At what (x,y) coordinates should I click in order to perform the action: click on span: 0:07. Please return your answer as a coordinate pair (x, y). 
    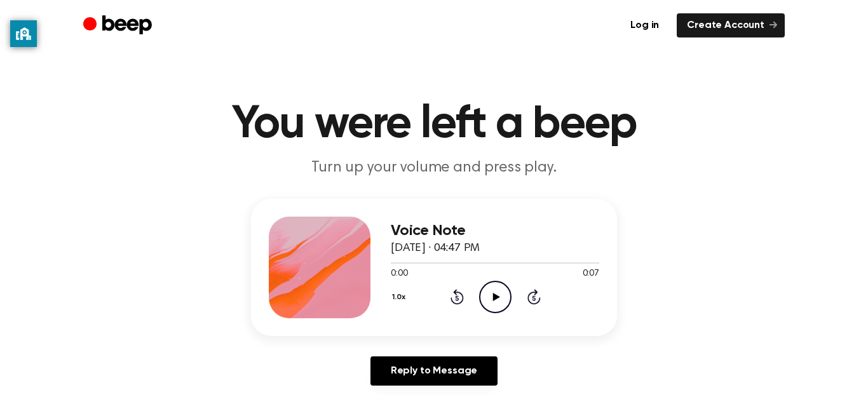
    Looking at the image, I should click on (591, 273).